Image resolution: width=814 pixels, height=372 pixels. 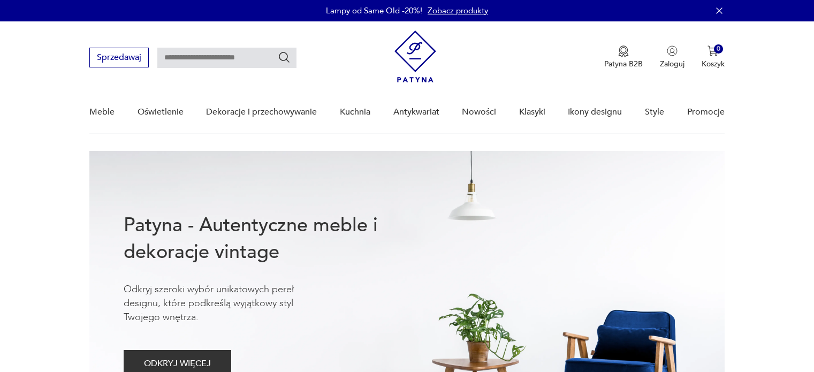 I want to click on img: Ikona medalu, so click(x=624, y=51).